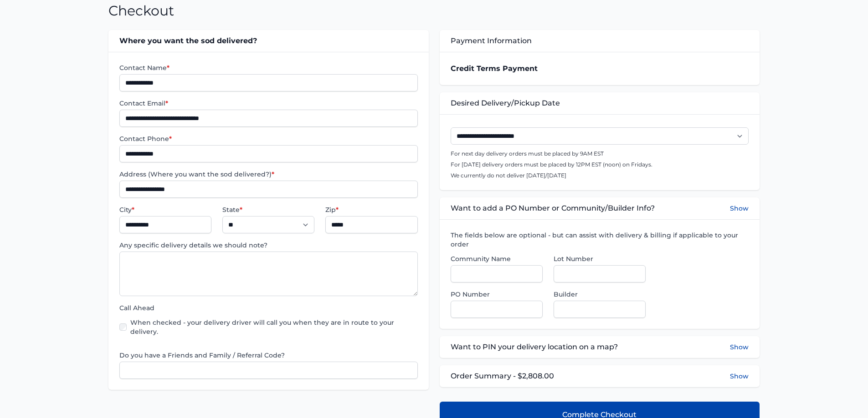  Describe the element at coordinates (599, 154) in the screenshot. I see `p: For next day delivery orders must be placed by 9AM EST` at that location.